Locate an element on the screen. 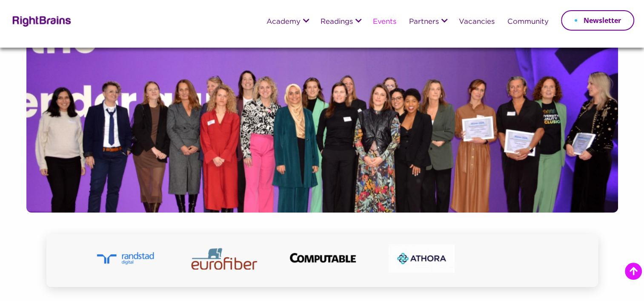 This screenshot has width=644, height=301. a: Partners is located at coordinates (423, 22).